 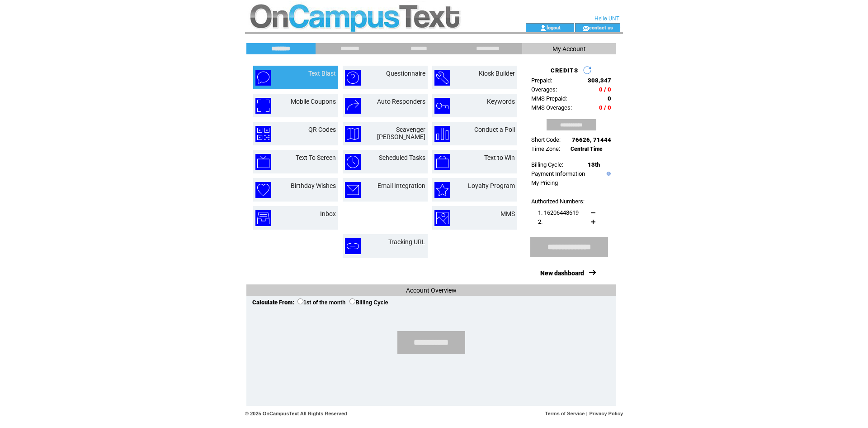 I want to click on span: 76626, 71444, so click(x=592, y=139).